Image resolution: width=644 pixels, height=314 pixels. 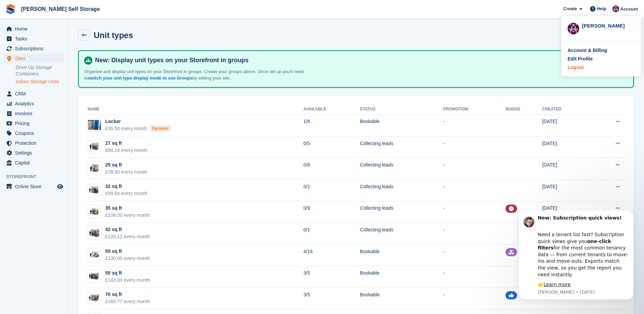 What do you see at coordinates (94, 298) in the screenshot?
I see `img: 64-sqft-unit.jpg` at bounding box center [94, 298].